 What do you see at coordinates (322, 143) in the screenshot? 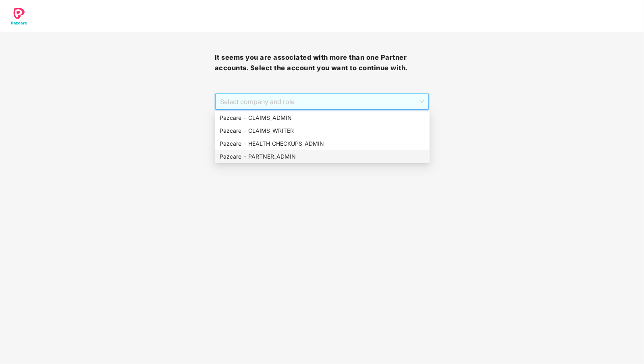
I see `div: Pazcare - HEALTH_CHECKUPS_ADMIN` at bounding box center [322, 143].